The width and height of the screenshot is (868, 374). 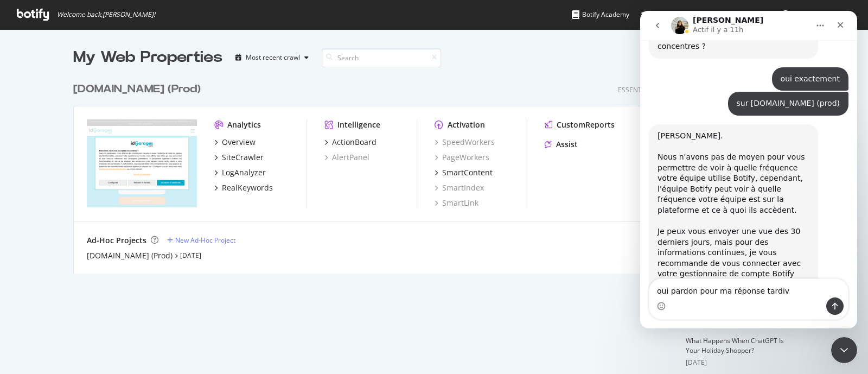 I want to click on div: Activation, so click(x=466, y=125).